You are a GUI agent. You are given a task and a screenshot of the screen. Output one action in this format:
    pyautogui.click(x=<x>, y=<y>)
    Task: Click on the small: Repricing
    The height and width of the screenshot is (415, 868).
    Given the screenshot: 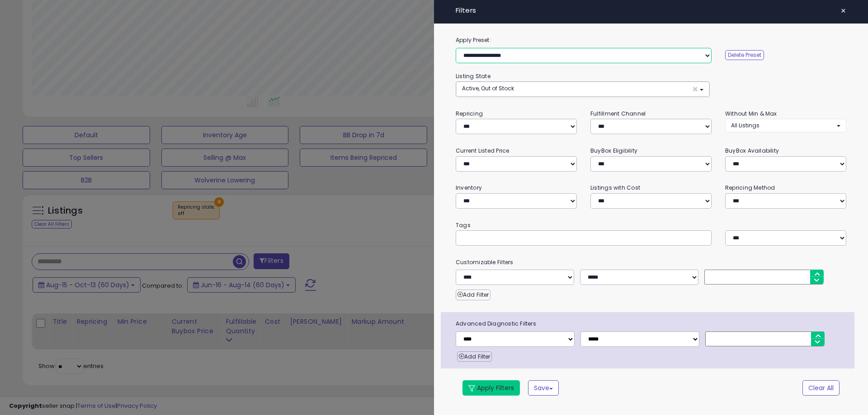 What is the action you would take?
    pyautogui.click(x=469, y=113)
    